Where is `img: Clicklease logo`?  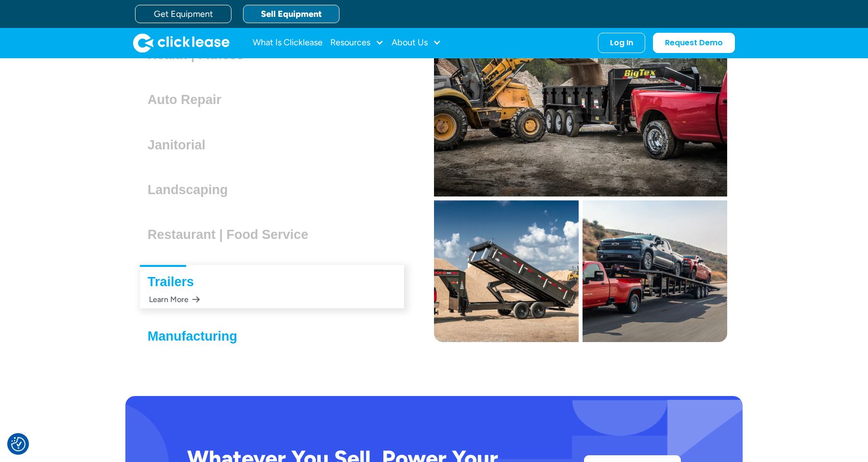 img: Clicklease logo is located at coordinates (182, 43).